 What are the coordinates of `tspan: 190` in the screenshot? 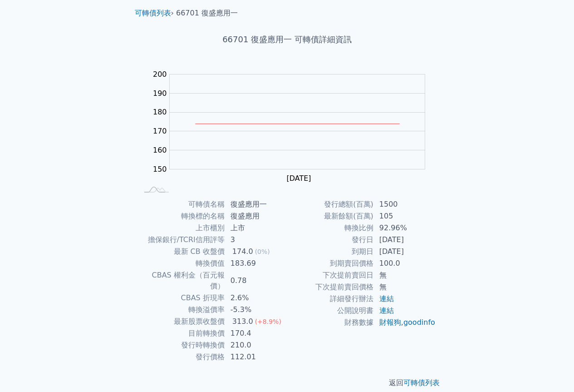 It's located at (160, 93).